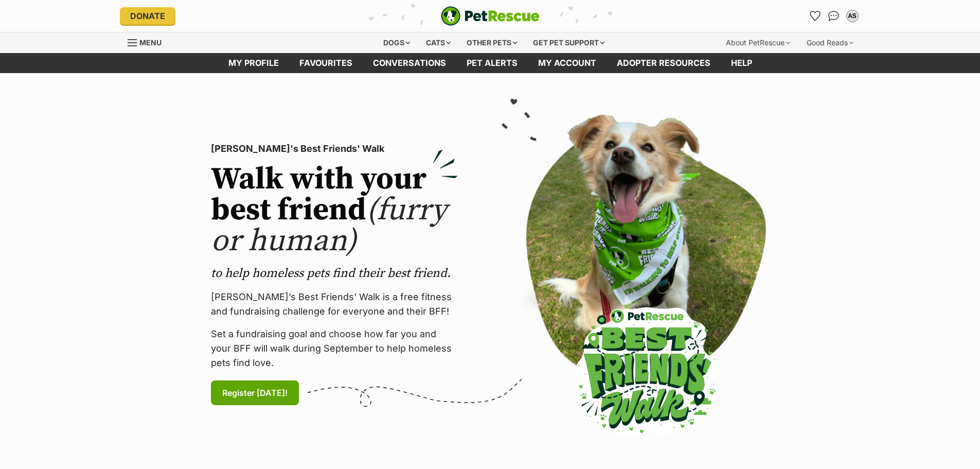 The image size is (980, 469). Describe the element at coordinates (335, 210) in the screenshot. I see `h2: Walk with your best friend` at that location.